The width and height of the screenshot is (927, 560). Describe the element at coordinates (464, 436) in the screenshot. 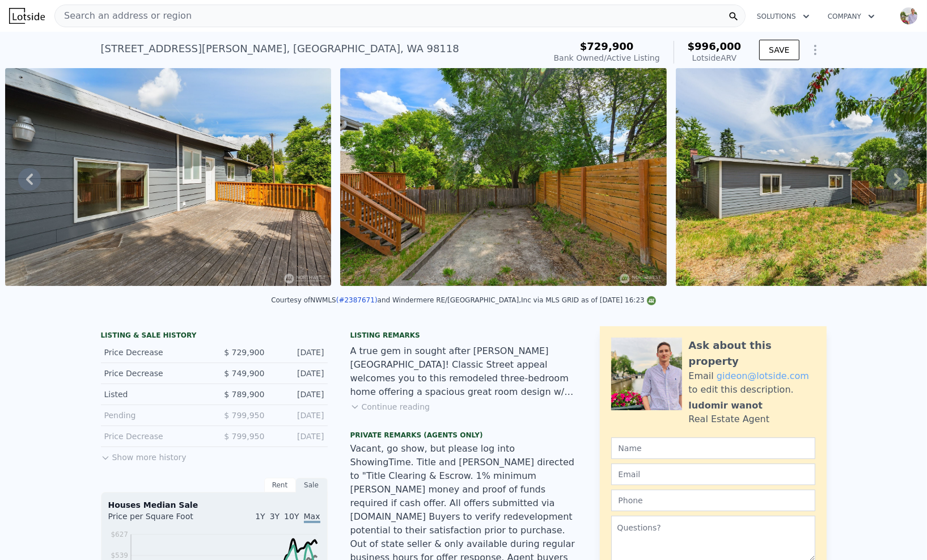

I see `div: Private Remarks (Agents Only)` at that location.